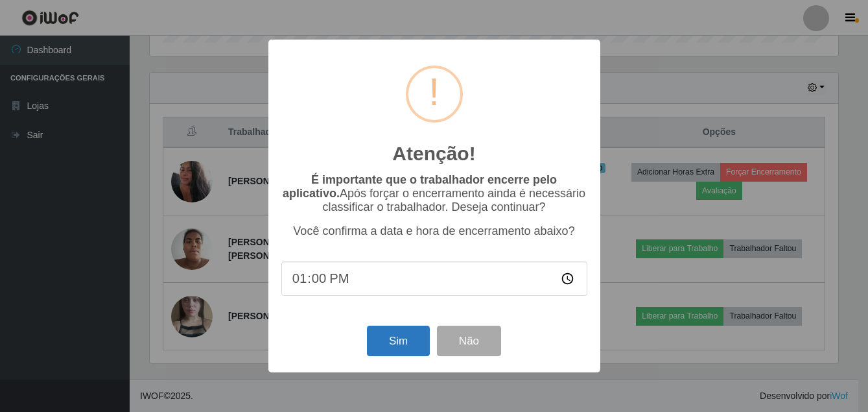  What do you see at coordinates (420, 187) in the screenshot?
I see `b: É importante que o trabalhador encerre pelo aplicativo.` at bounding box center [420, 187].